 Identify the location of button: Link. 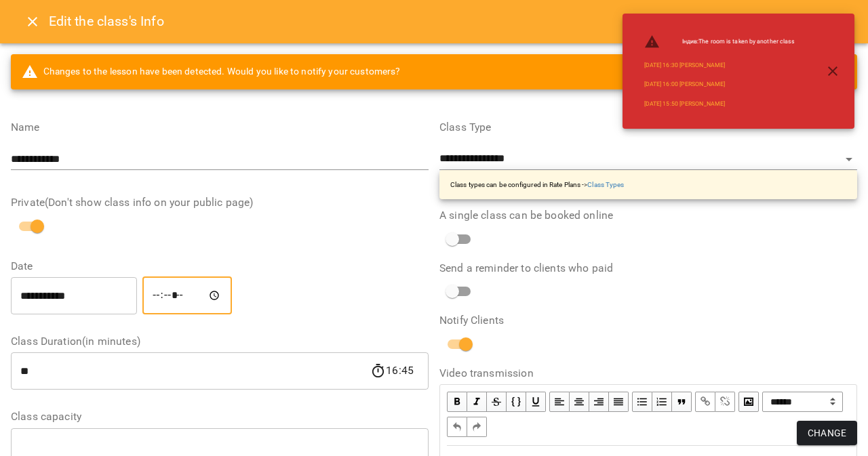
(705, 402).